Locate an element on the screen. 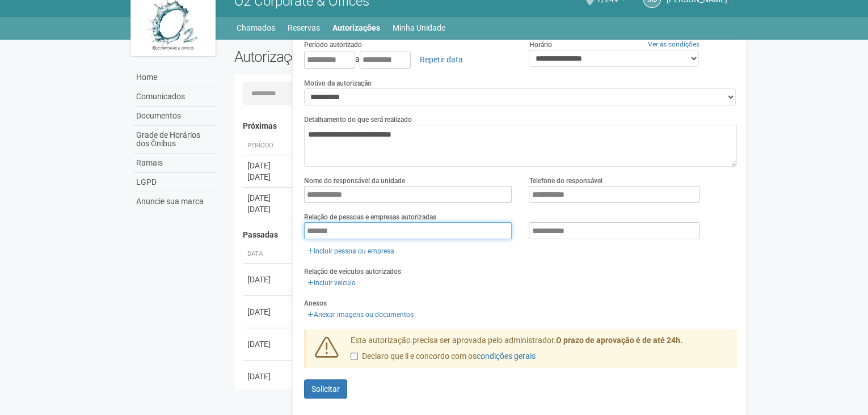 The height and width of the screenshot is (415, 868). a: Minha Unidade is located at coordinates (419, 28).